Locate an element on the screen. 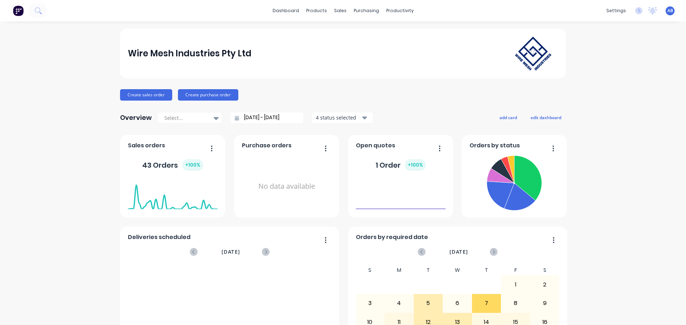  div: 3 is located at coordinates (370, 303).